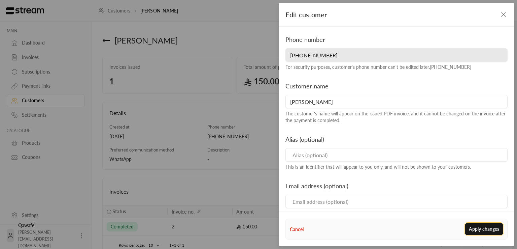  What do you see at coordinates (397, 155) in the screenshot?
I see `input: Alias (optional)` at bounding box center [397, 155].